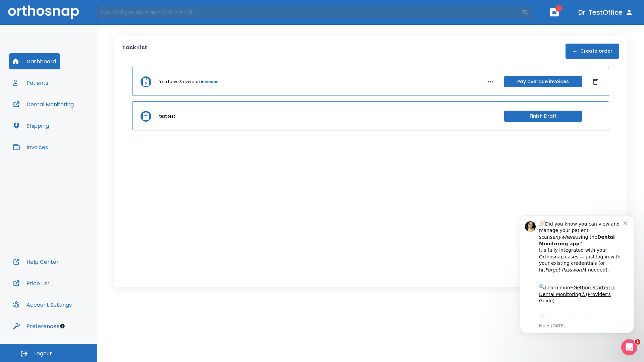 The height and width of the screenshot is (362, 644). Describe the element at coordinates (210, 82) in the screenshot. I see `a: invoices` at that location.